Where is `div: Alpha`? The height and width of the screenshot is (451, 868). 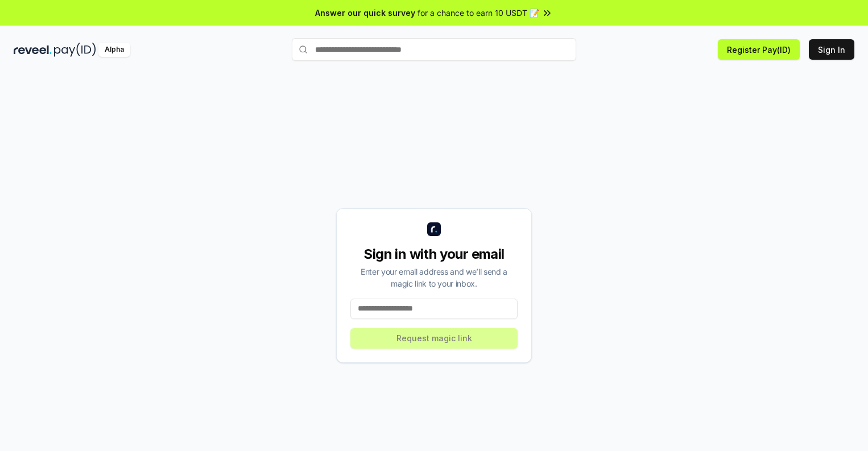 div: Alpha is located at coordinates (114, 50).